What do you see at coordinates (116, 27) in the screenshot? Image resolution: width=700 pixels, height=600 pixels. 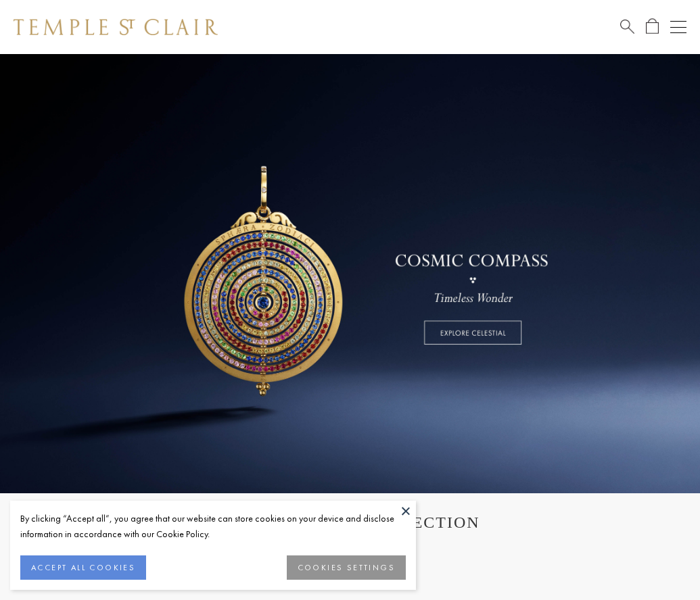 I see `img: Temple St. Clair` at bounding box center [116, 27].